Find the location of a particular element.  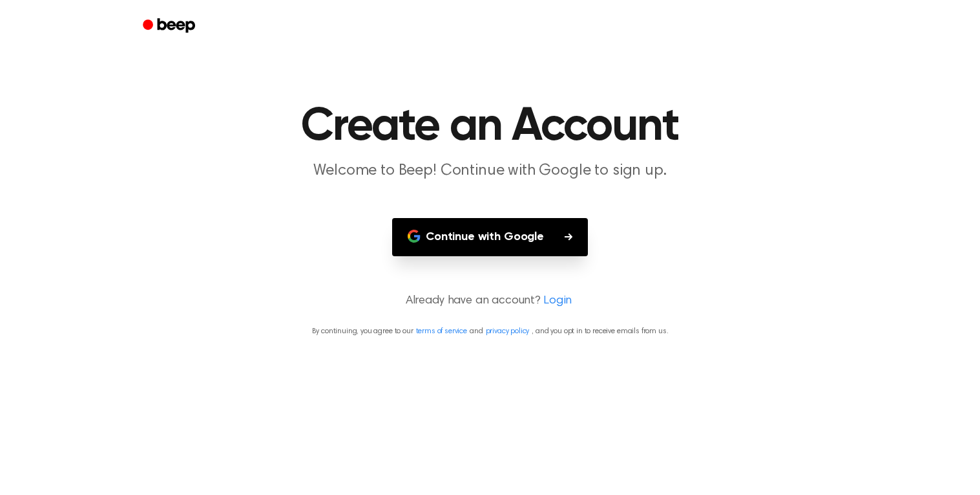

h1: Create an Account is located at coordinates (491, 127).